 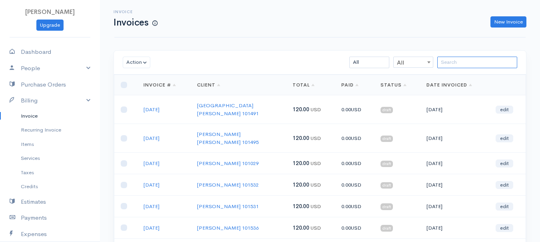 I want to click on a: New Invoice, so click(x=508, y=22).